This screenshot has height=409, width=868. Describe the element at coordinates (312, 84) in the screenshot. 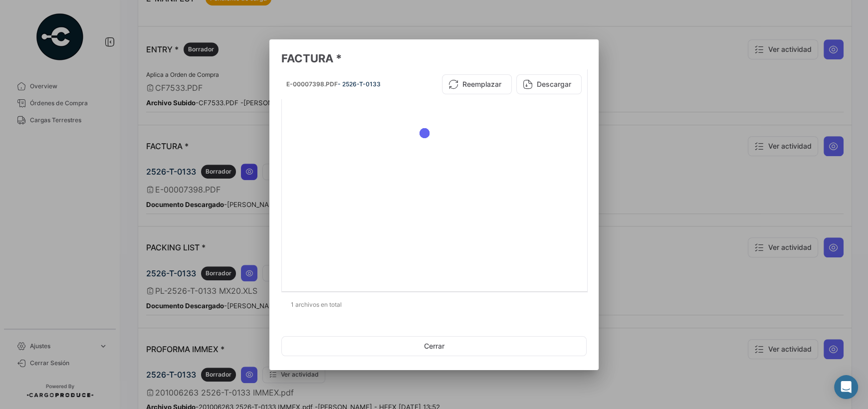

I see `span: E-00007398.PDF` at that location.